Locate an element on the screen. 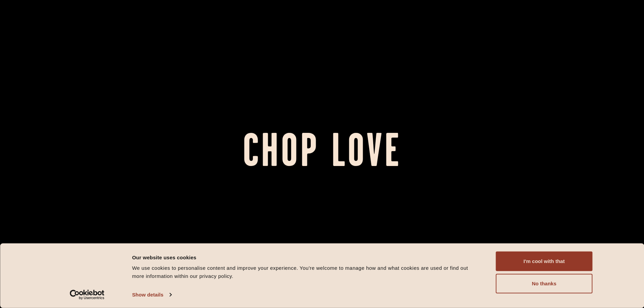  a: Usercentrics Cookiebot - opens in a new window is located at coordinates (87, 295).